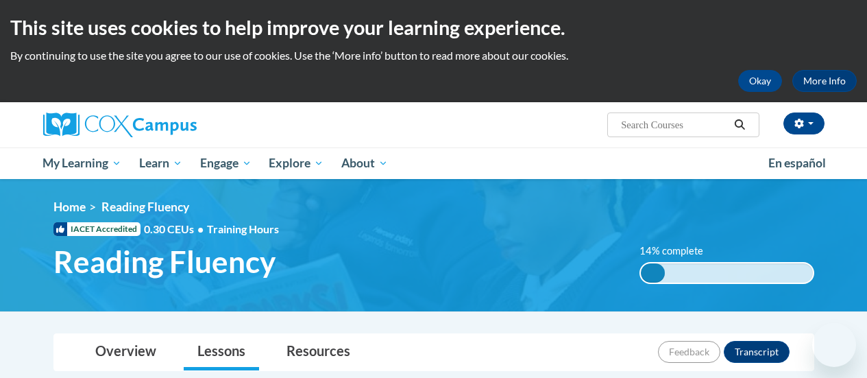 The image size is (867, 378). Describe the element at coordinates (678, 251) in the screenshot. I see `label: 14% complete` at that location.